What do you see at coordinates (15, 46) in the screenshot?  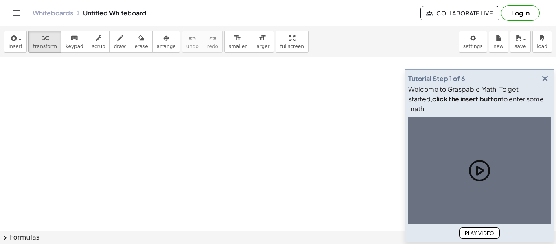 I see `span: insert` at bounding box center [15, 46].